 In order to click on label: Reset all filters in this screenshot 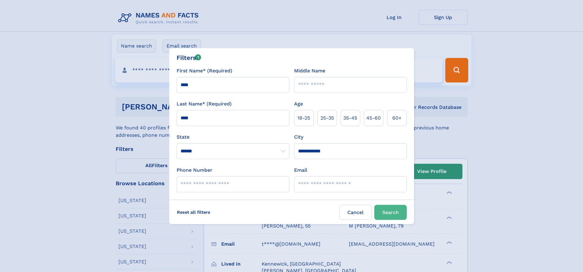, I will do `click(194, 212)`.